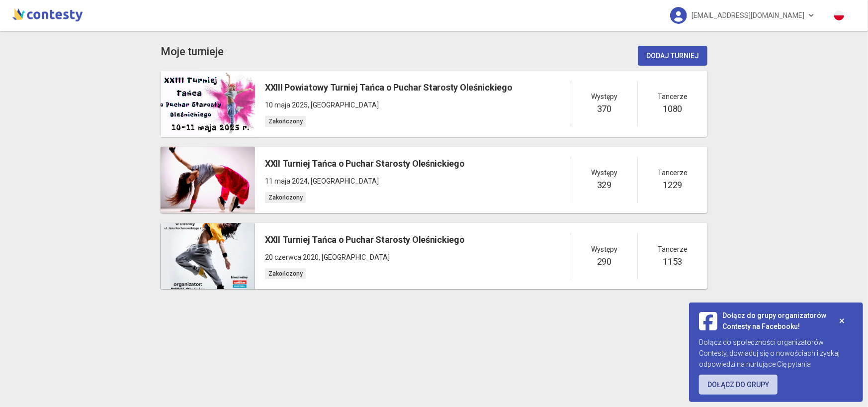  Describe the element at coordinates (604, 262) in the screenshot. I see `h5: 290` at that location.